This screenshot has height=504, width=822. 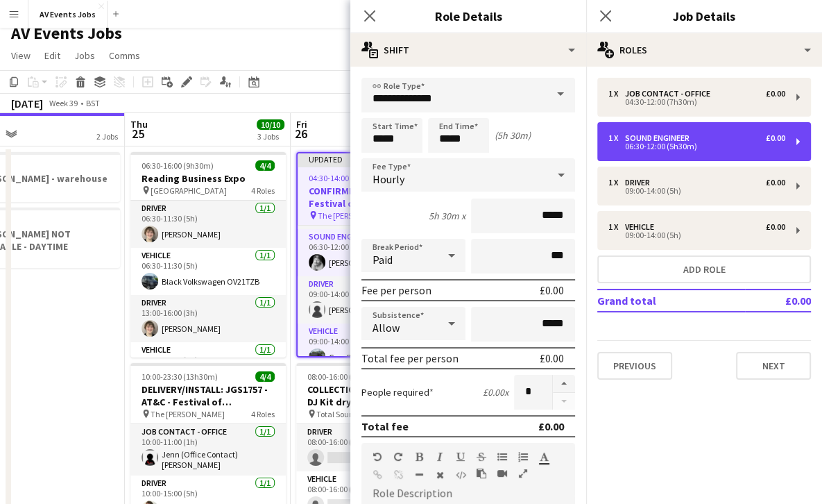 What do you see at coordinates (335, 376) in the screenshot?
I see `span: 08:00-16:00 (8h)` at bounding box center [335, 376].